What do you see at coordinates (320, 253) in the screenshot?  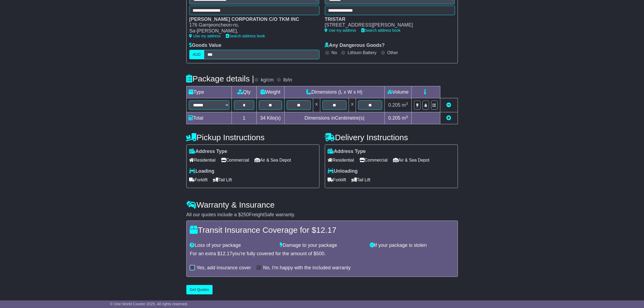 I see `span: 500` at bounding box center [320, 253].